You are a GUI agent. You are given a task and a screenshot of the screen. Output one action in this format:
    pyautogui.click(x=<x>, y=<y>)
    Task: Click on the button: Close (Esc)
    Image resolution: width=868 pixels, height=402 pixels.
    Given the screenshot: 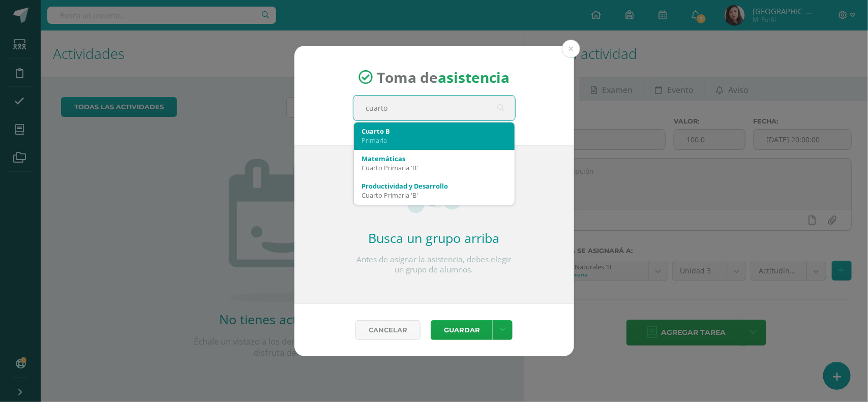 What is the action you would take?
    pyautogui.click(x=571, y=49)
    